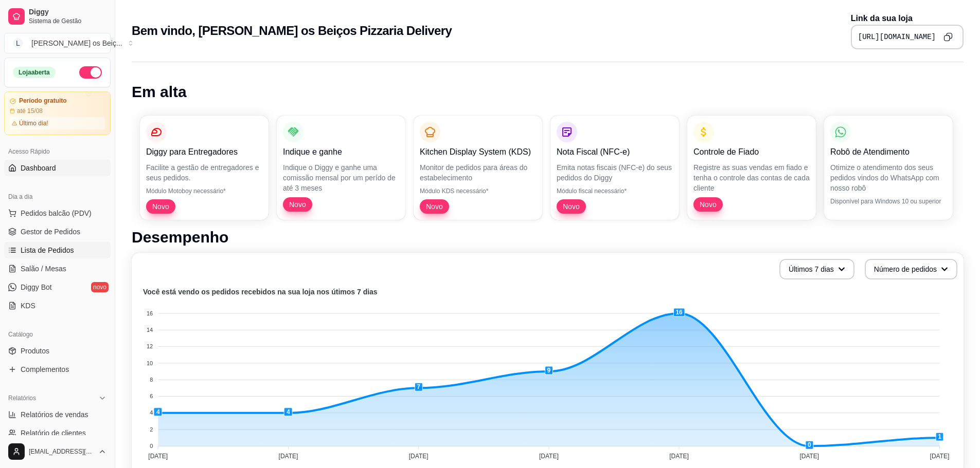  I want to click on a: Período gratuitoaté 15/08Último dia!, so click(57, 113).